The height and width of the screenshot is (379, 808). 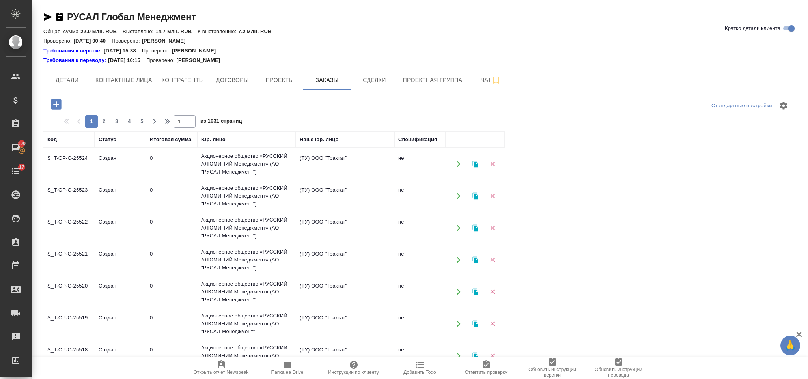 What do you see at coordinates (486, 372) in the screenshot?
I see `span: Отметить проверку` at bounding box center [486, 372].